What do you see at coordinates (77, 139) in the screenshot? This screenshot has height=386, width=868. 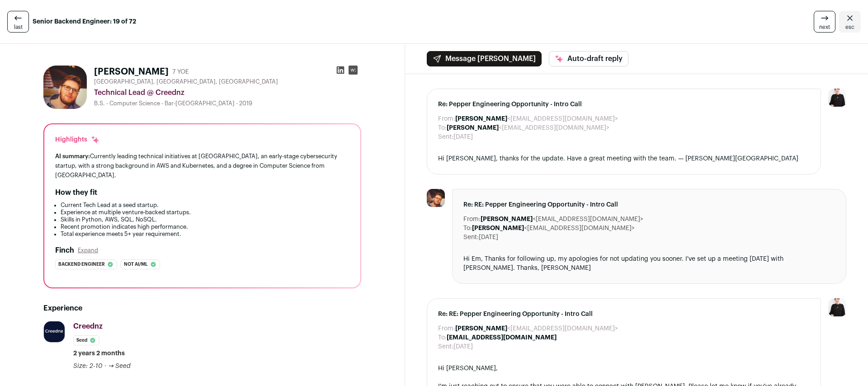 I see `div: Highlights` at bounding box center [77, 139].